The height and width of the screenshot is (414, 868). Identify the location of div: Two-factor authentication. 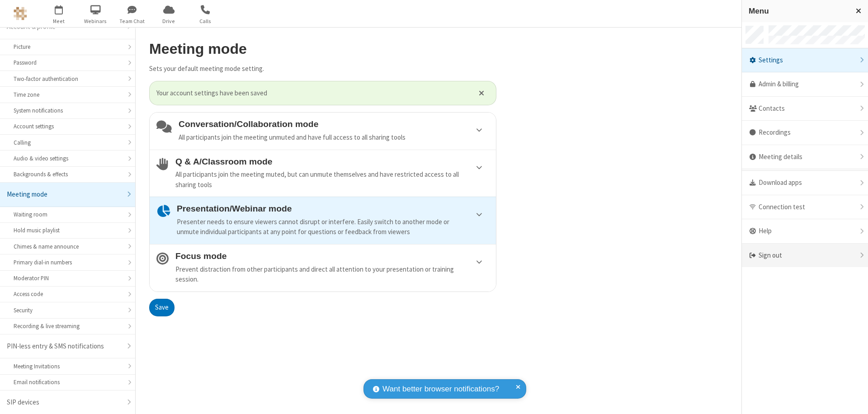
(67, 79).